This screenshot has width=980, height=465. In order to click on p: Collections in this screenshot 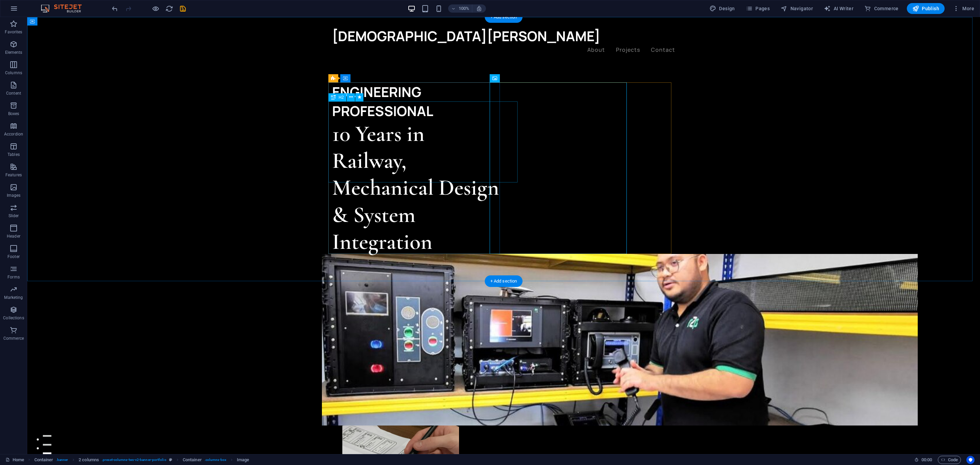, I will do `click(14, 318)`.